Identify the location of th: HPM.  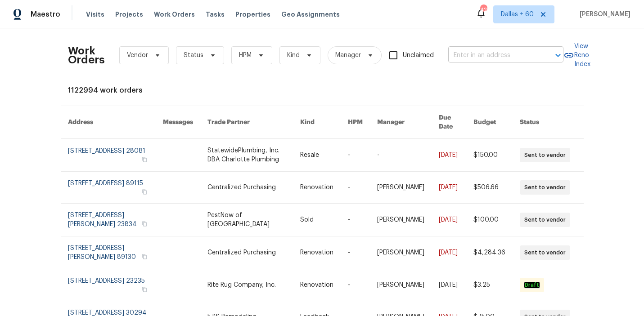
(355, 122).